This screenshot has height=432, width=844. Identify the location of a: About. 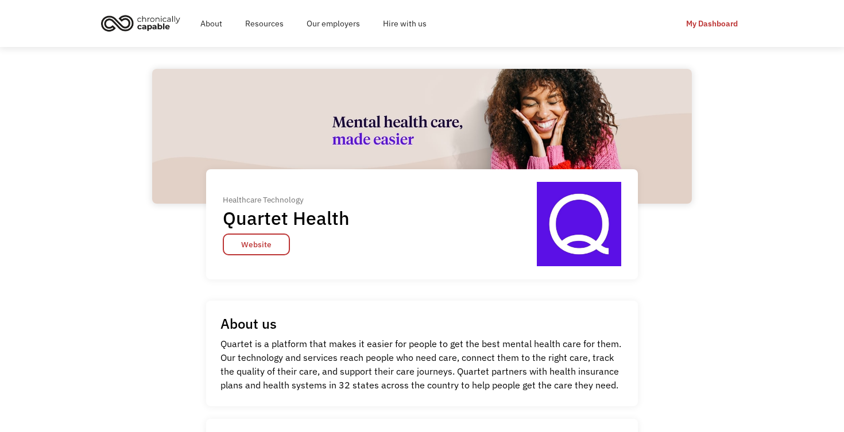
(211, 24).